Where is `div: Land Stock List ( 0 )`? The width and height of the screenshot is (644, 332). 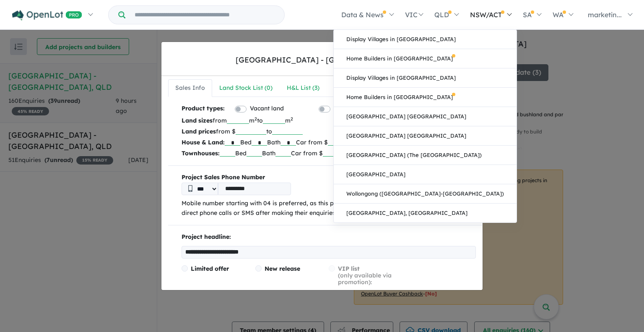 div: Land Stock List ( 0 ) is located at coordinates (246, 88).